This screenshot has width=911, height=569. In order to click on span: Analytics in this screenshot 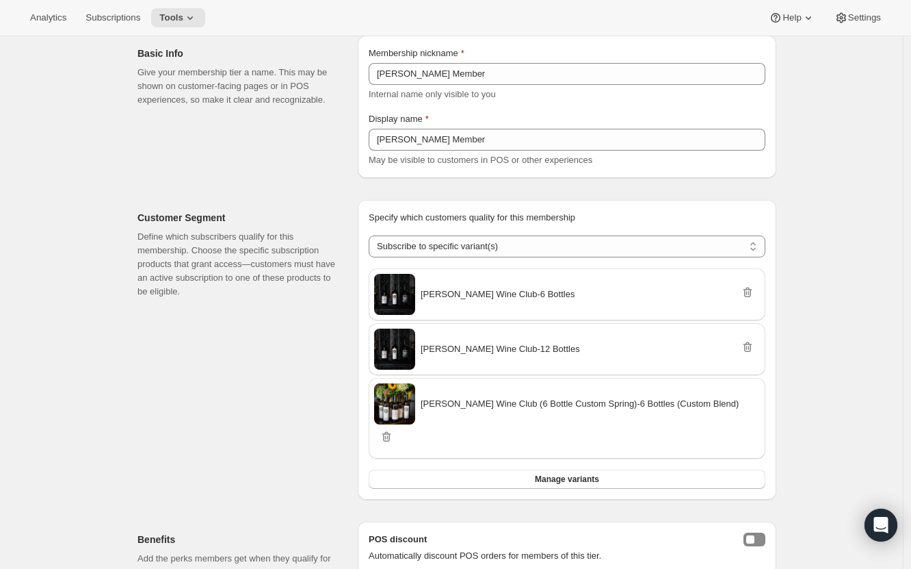, I will do `click(48, 18)`.